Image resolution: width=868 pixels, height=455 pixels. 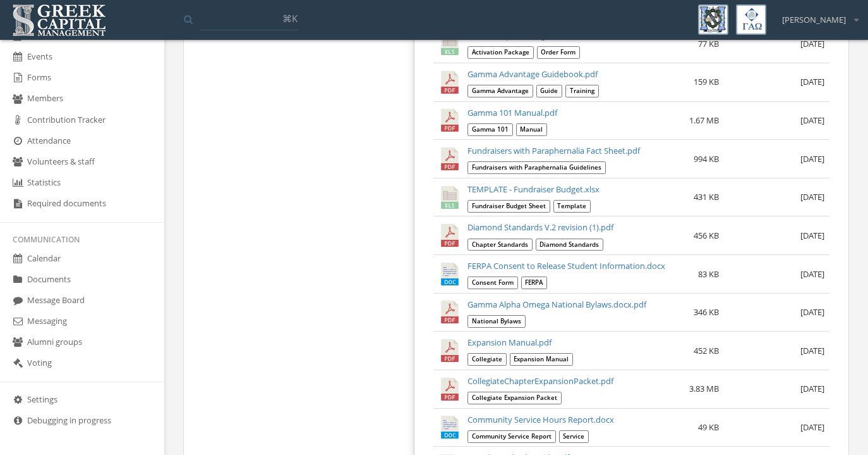 I want to click on span: Manual, so click(x=532, y=129).